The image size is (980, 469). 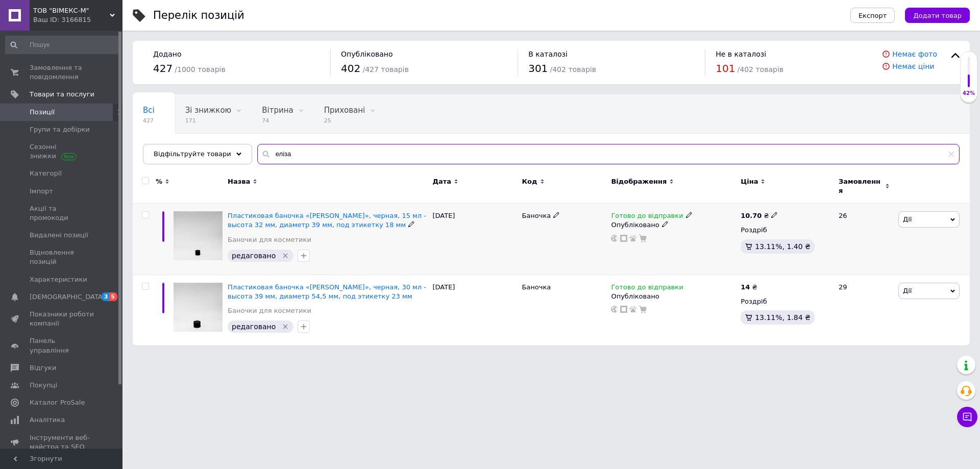 I want to click on span: 3, so click(x=106, y=297).